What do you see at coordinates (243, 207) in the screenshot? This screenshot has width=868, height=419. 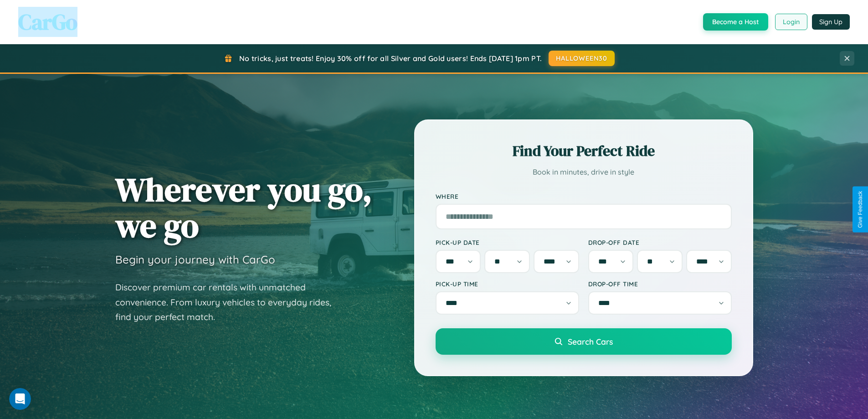 I see `h1: Wherever you go, we go` at bounding box center [243, 207].